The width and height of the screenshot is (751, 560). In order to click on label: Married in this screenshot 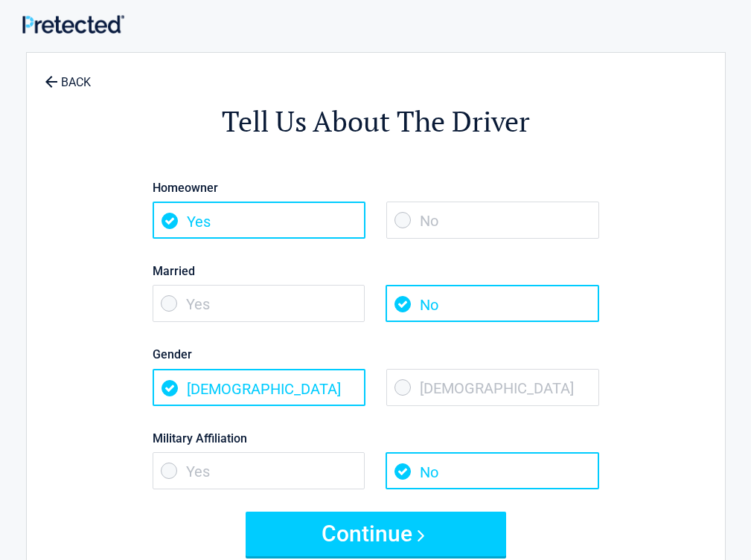, I will do `click(376, 270)`.